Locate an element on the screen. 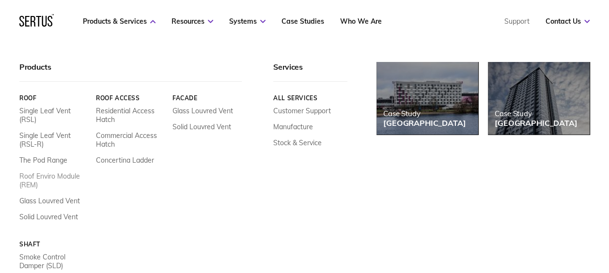 Image resolution: width=609 pixels, height=273 pixels. a: Systems is located at coordinates (247, 21).